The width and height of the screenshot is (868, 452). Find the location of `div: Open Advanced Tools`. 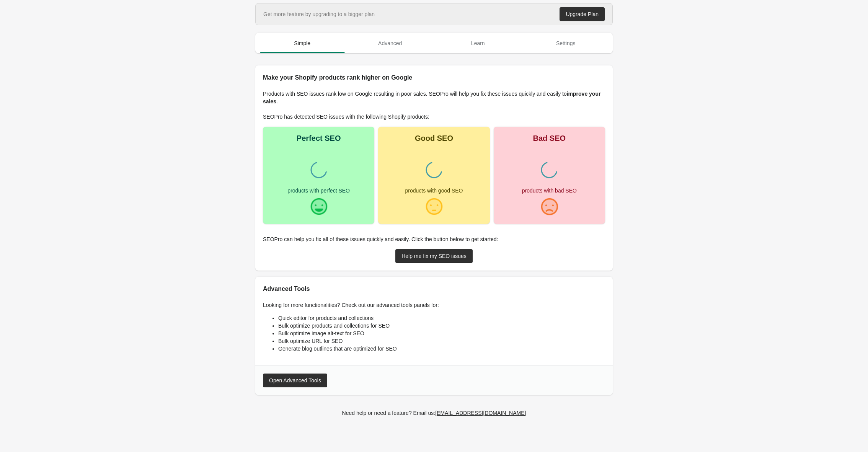

div: Open Advanced Tools is located at coordinates (295, 380).